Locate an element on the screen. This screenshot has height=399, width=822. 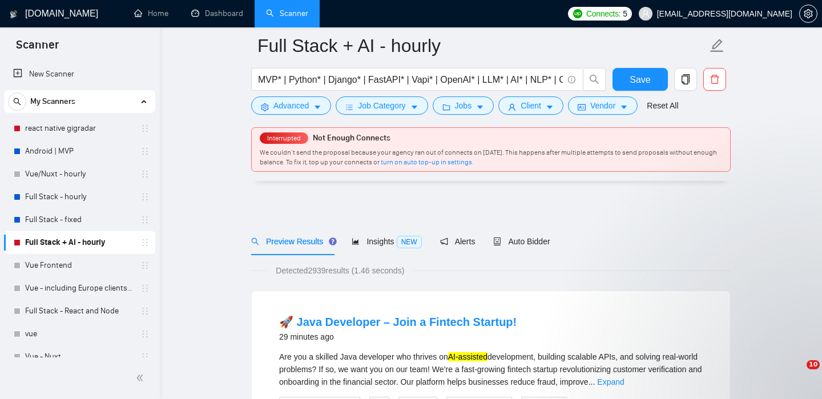
a: Android | MVP is located at coordinates (79, 151).